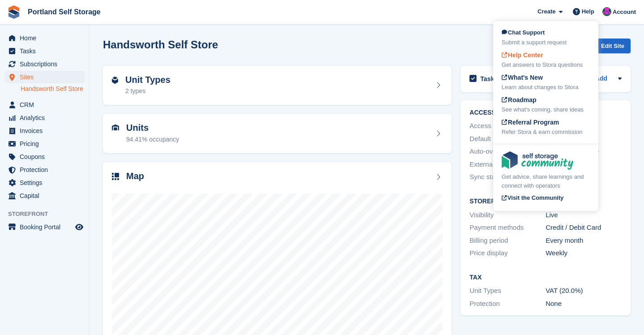  What do you see at coordinates (47, 182) in the screenshot?
I see `span: Settings` at bounding box center [47, 182].